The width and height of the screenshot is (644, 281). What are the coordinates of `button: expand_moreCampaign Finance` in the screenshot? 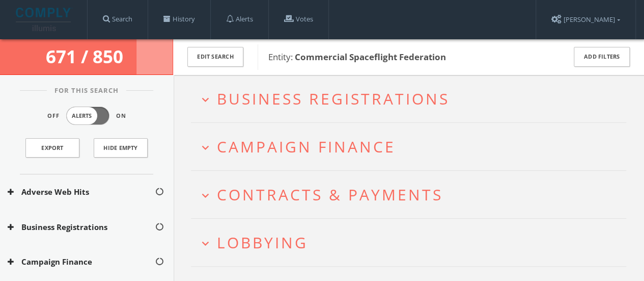 It's located at (413, 146).